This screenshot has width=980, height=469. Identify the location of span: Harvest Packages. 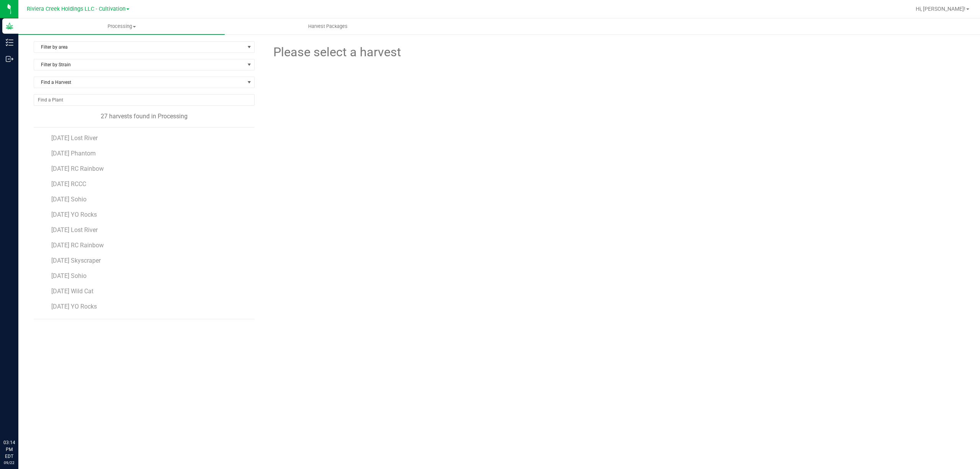
(328, 27).